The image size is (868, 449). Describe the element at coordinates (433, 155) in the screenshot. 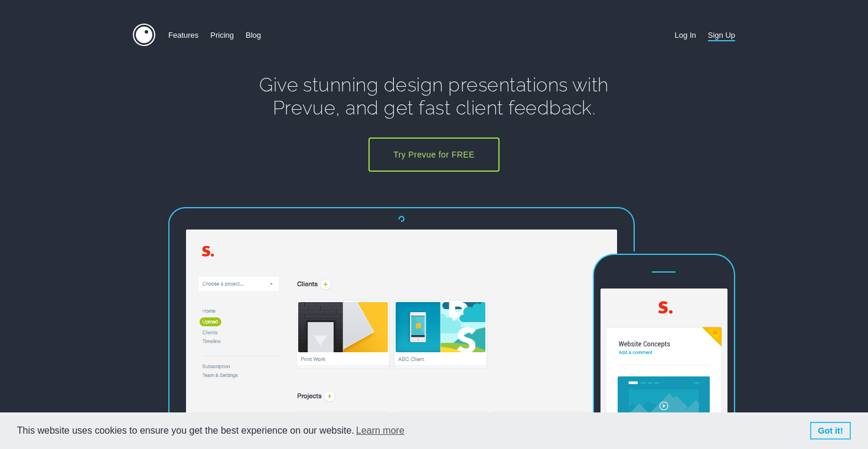

I see `a: Try Prevue for FREE` at that location.